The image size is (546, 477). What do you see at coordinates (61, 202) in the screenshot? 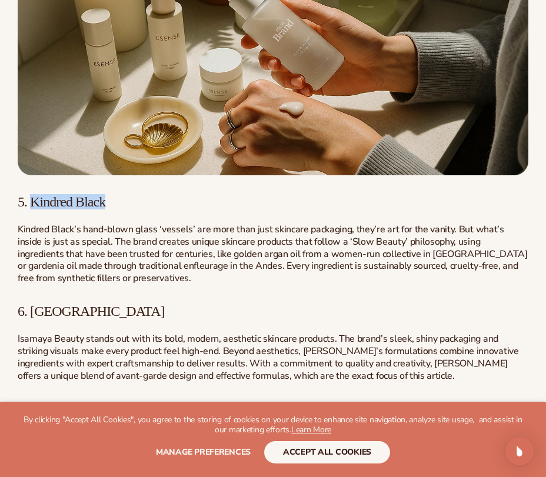
I see `span: 5. Kindred Black` at bounding box center [61, 202].